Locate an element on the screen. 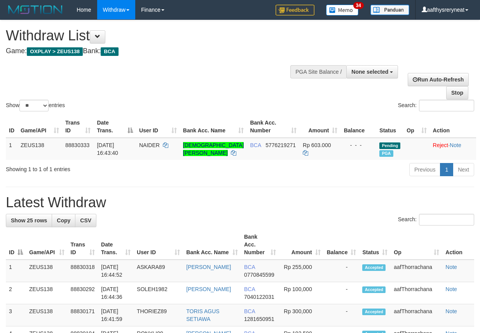  span: Copy is located at coordinates (63, 221).